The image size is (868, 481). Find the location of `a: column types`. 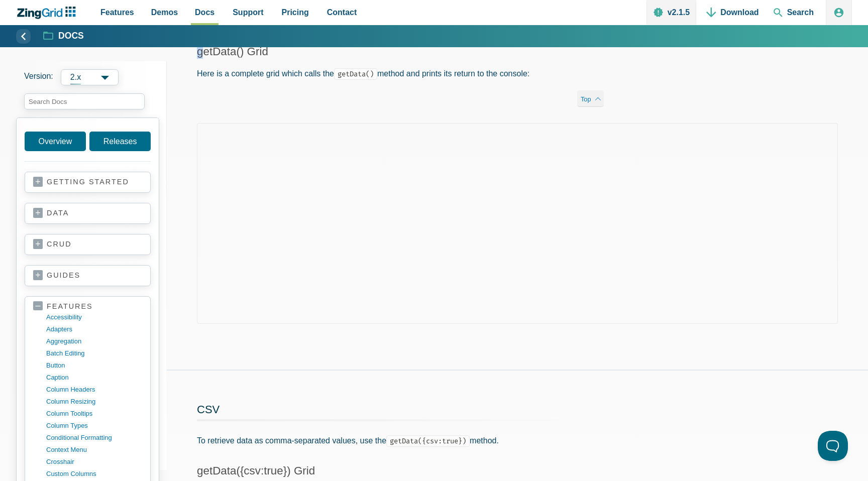

a: column types is located at coordinates (94, 426).